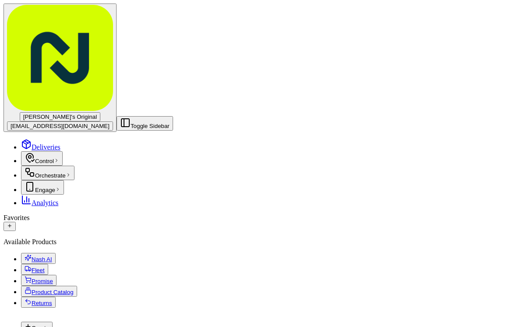 Image resolution: width=517 pixels, height=327 pixels. Describe the element at coordinates (145, 123) in the screenshot. I see `button: Toggle Sidebar` at that location.